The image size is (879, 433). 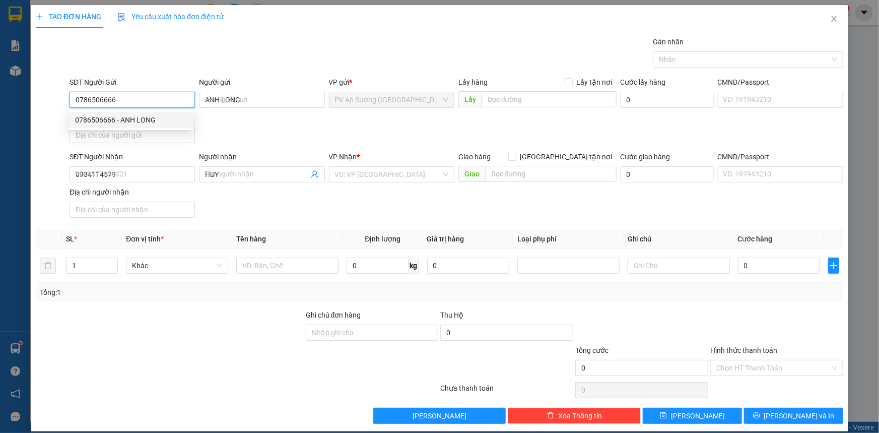 What do you see at coordinates (132, 192) in the screenshot?
I see `div: Địa chỉ người nhận` at bounding box center [132, 192].